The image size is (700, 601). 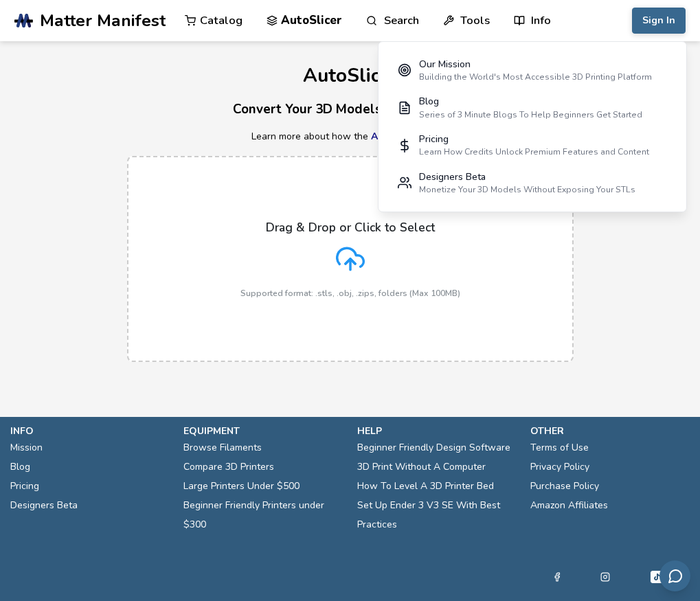 What do you see at coordinates (659, 20) in the screenshot?
I see `button: Sign In` at bounding box center [659, 20].